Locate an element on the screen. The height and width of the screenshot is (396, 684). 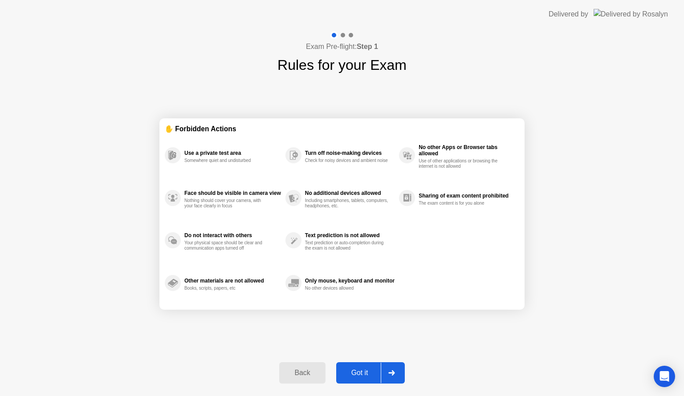
div: Text prediction is not allowed is located at coordinates (349, 235).